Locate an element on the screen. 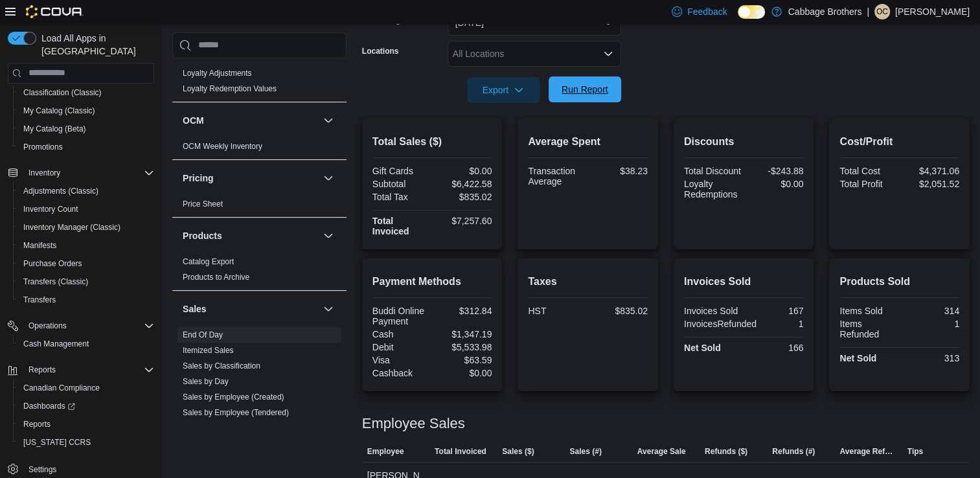 This screenshot has height=478, width=980. span: Inventory is located at coordinates (89, 173).